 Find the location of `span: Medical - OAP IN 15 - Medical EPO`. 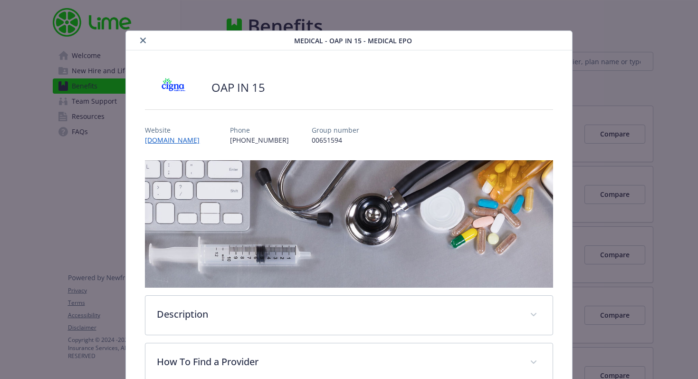

span: Medical - OAP IN 15 - Medical EPO is located at coordinates (353, 40).